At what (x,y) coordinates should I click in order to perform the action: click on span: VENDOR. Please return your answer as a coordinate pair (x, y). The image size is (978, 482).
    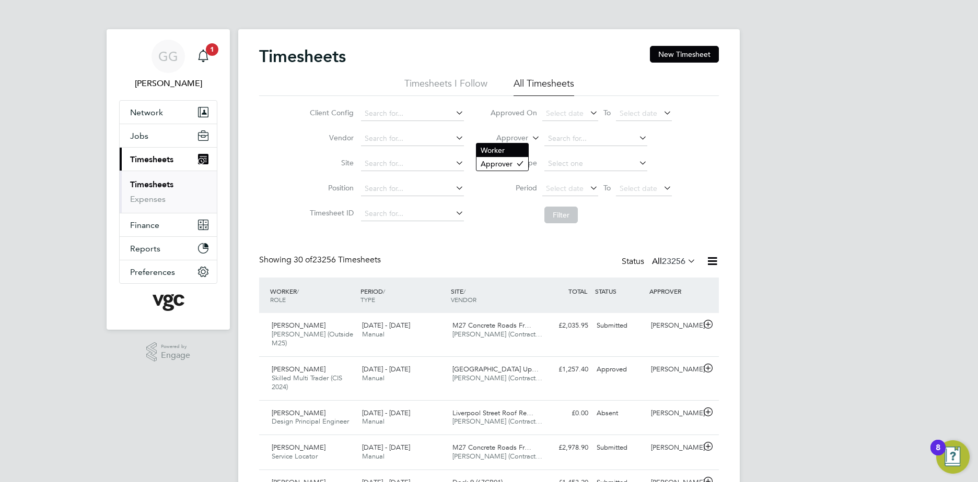
    Looking at the image, I should click on (463, 300).